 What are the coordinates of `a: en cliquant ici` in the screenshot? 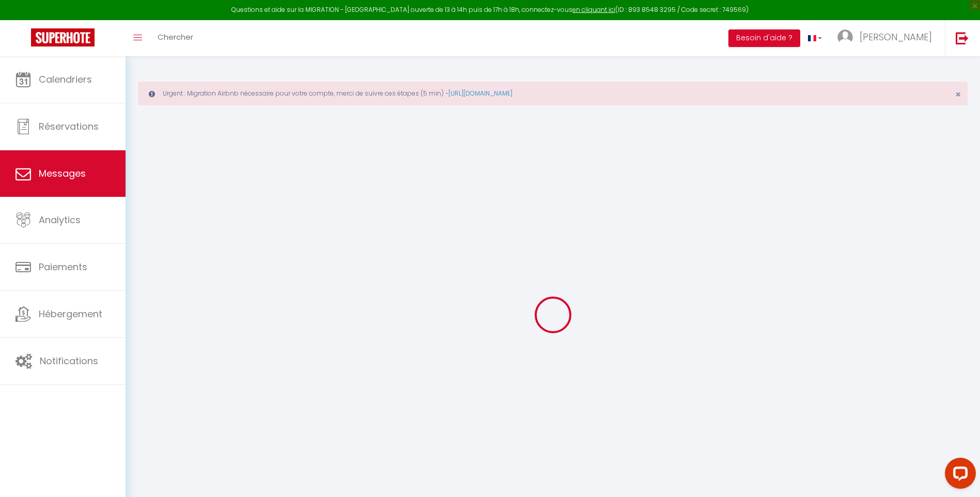 It's located at (594, 9).